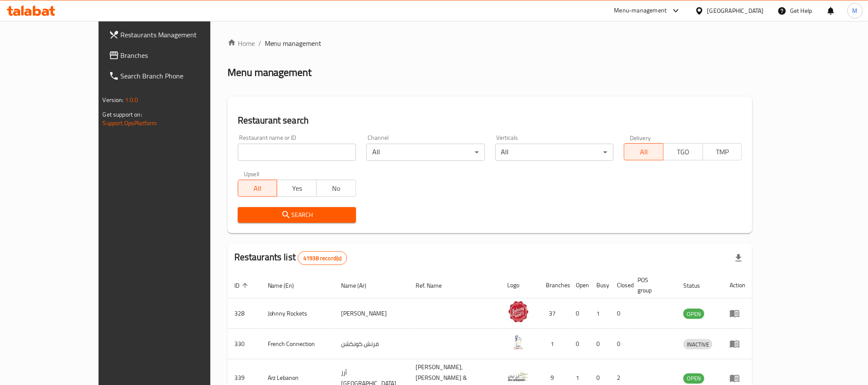  What do you see at coordinates (293, 43) in the screenshot?
I see `span: Menu management` at bounding box center [293, 43].